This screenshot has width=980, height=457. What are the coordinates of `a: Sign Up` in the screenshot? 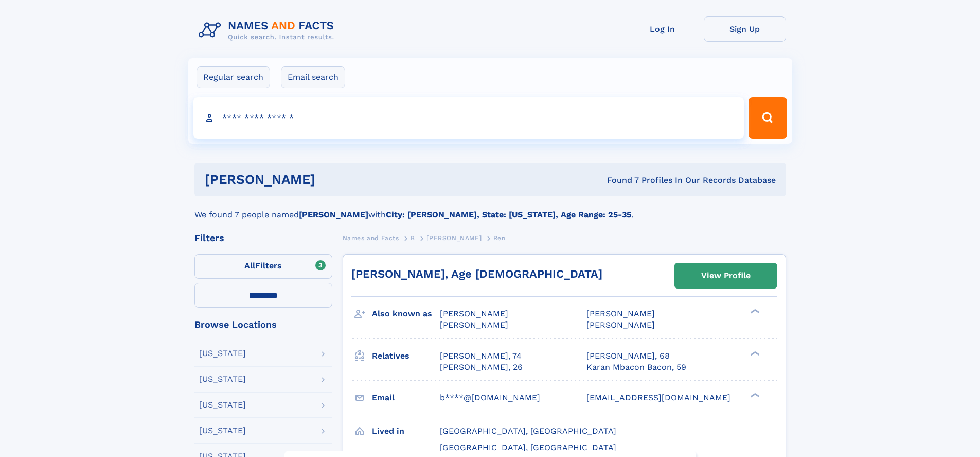 It's located at (745, 29).